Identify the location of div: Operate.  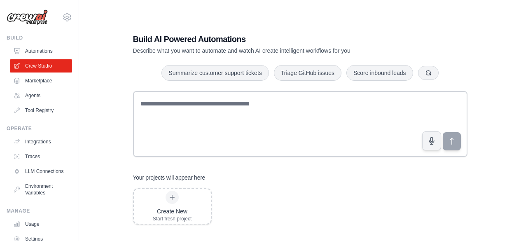
(39, 128).